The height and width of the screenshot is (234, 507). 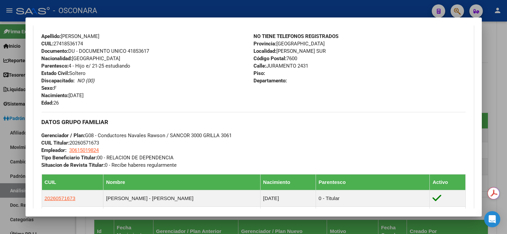 What do you see at coordinates (86, 81) in the screenshot?
I see `i: NO (00)` at bounding box center [86, 81].